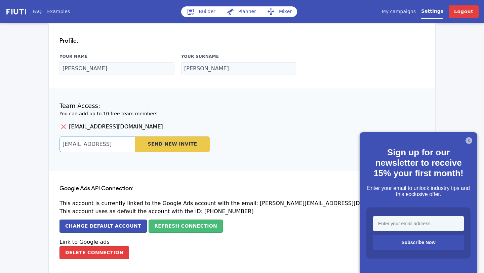 Image resolution: width=484 pixels, height=273 pixels. I want to click on h2: You can add up to 10 free team members, so click(242, 114).